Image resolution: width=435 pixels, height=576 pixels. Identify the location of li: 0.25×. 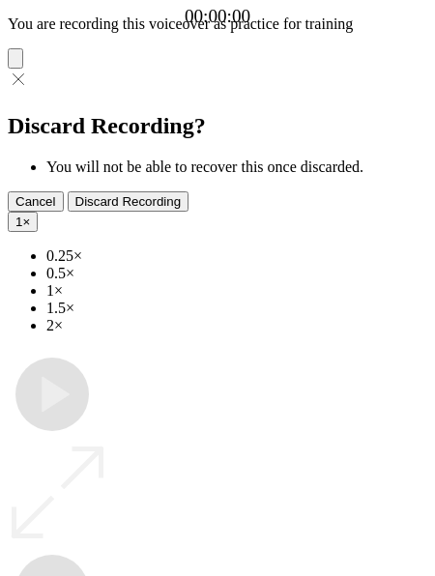
(237, 256).